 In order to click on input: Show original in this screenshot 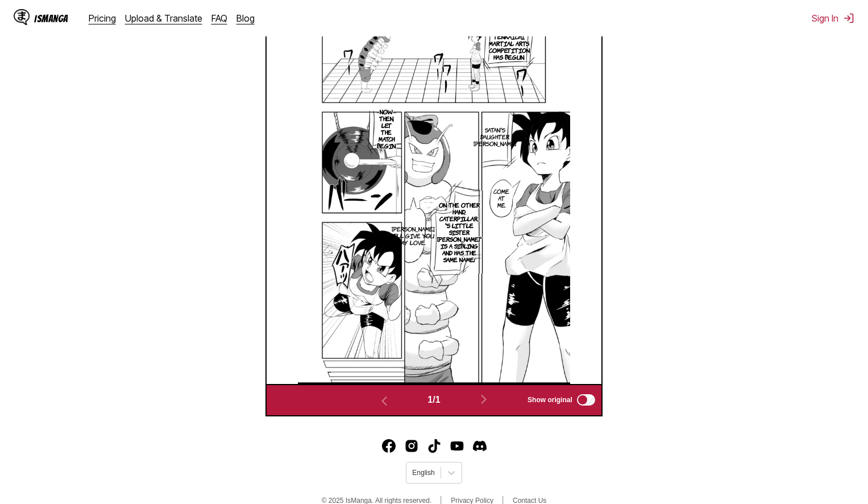, I will do `click(586, 400)`.